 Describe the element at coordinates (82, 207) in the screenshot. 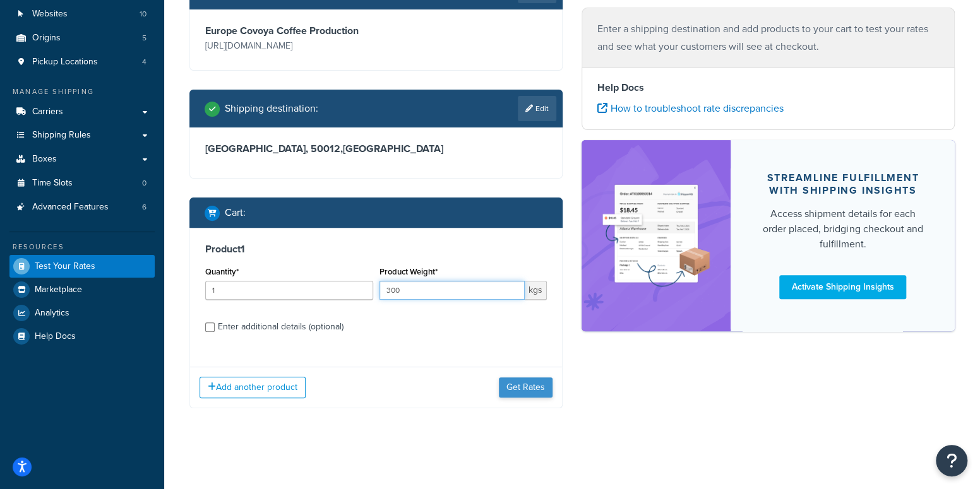

I see `li: Advanced Features` at that location.